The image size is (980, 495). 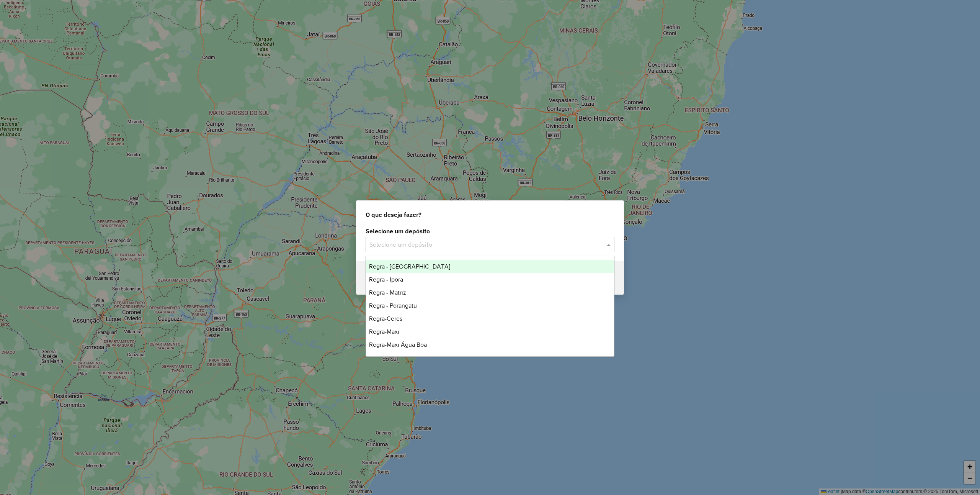 What do you see at coordinates (490, 231) in the screenshot?
I see `label: Selecione um depósito` at bounding box center [490, 231].